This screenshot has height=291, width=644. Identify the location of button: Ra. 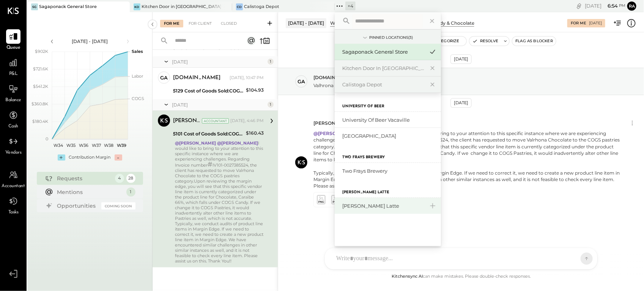
(632, 6).